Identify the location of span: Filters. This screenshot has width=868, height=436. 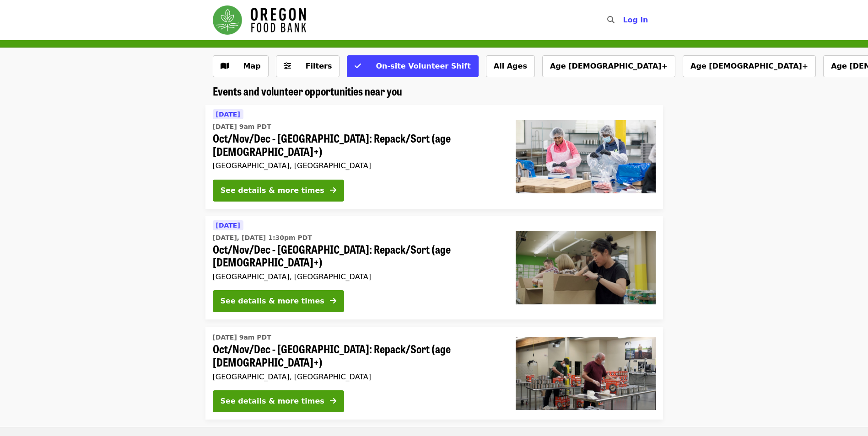
(319, 65).